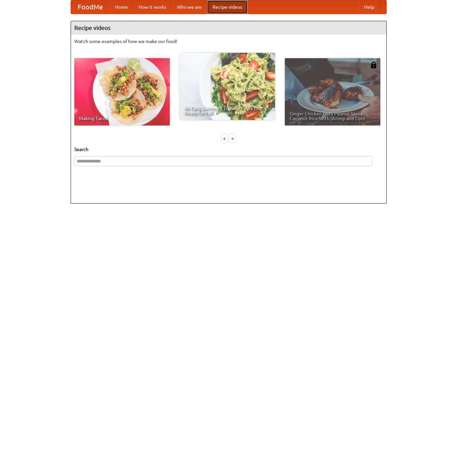  Describe the element at coordinates (122, 92) in the screenshot. I see `a: Making Tacos` at that location.